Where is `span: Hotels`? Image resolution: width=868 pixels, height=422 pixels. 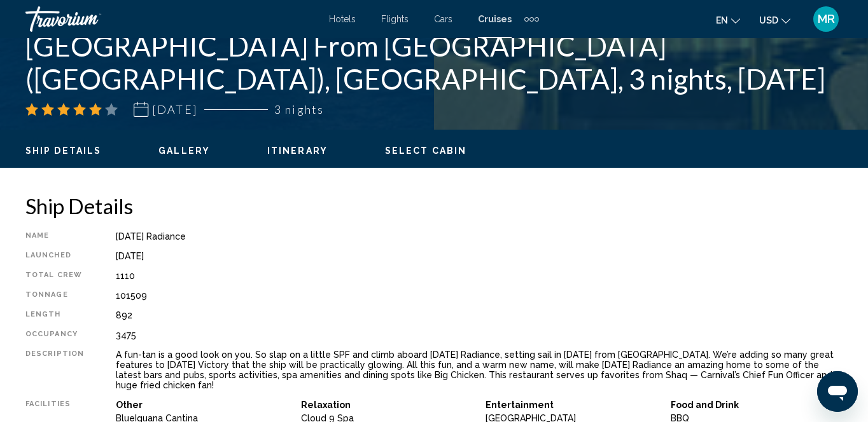 span: Hotels is located at coordinates (342, 19).